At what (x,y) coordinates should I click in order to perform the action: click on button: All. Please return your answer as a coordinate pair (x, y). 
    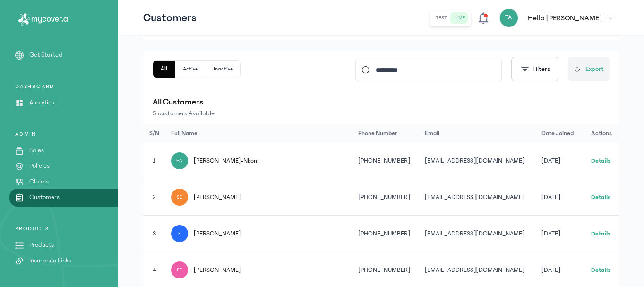
    Looking at the image, I should click on (164, 69).